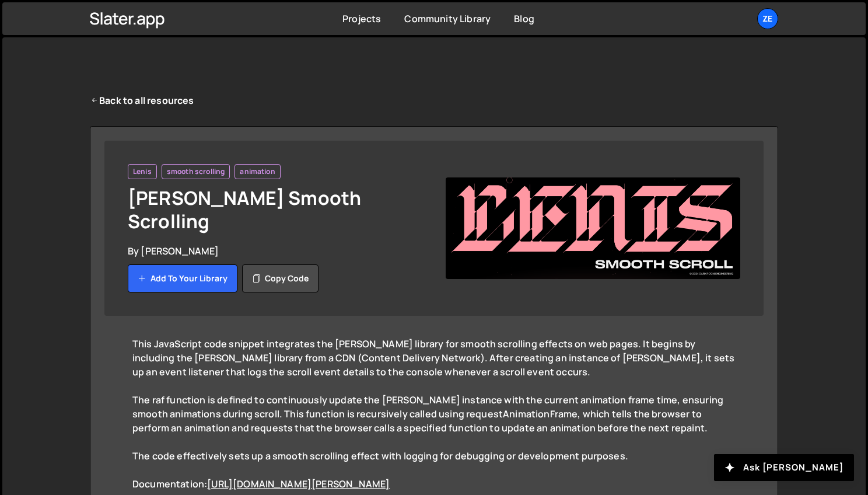 The width and height of the screenshot is (868, 495). I want to click on a: Blog, so click(523, 19).